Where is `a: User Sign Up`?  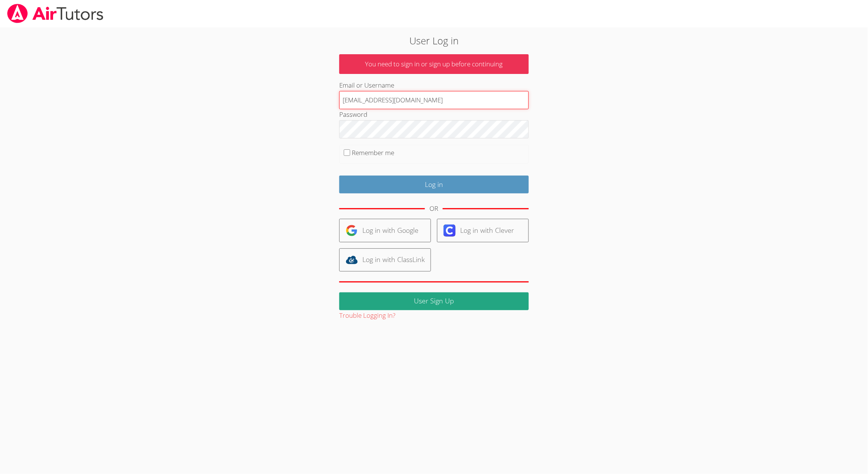 a: User Sign Up is located at coordinates (434, 301).